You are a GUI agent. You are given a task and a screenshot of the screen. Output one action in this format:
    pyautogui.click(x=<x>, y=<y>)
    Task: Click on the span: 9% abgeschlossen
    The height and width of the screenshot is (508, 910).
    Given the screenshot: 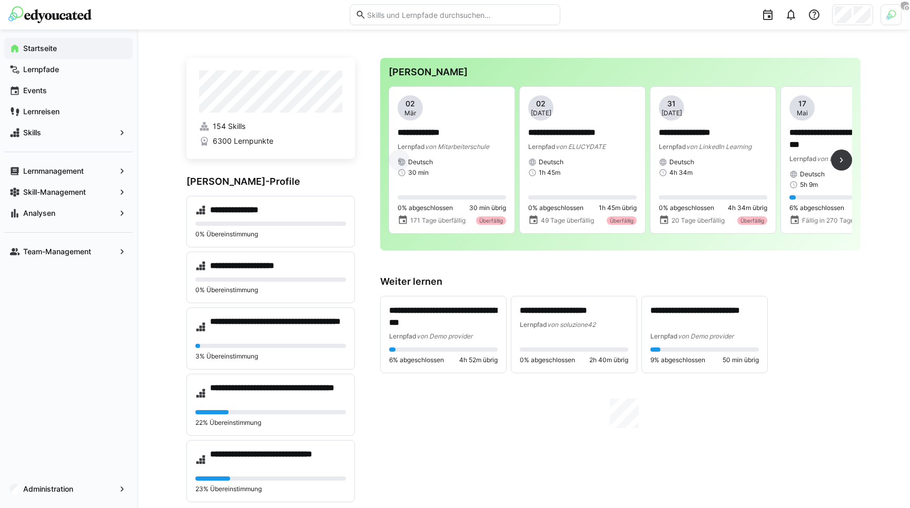 What is the action you would take?
    pyautogui.click(x=678, y=360)
    